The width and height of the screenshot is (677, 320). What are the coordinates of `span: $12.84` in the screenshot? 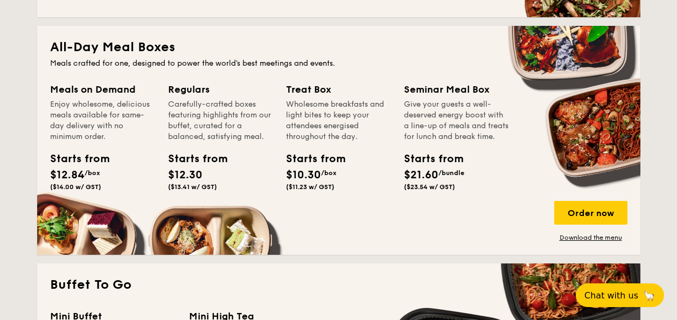 It's located at (67, 175).